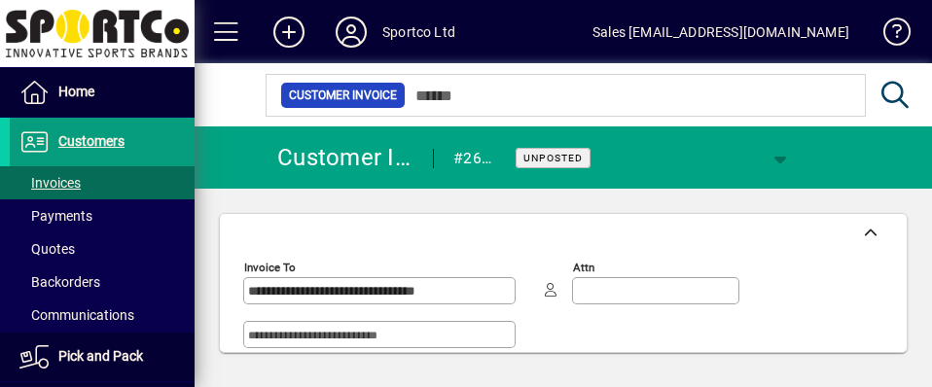 This screenshot has width=932, height=387. I want to click on span: Customers, so click(91, 141).